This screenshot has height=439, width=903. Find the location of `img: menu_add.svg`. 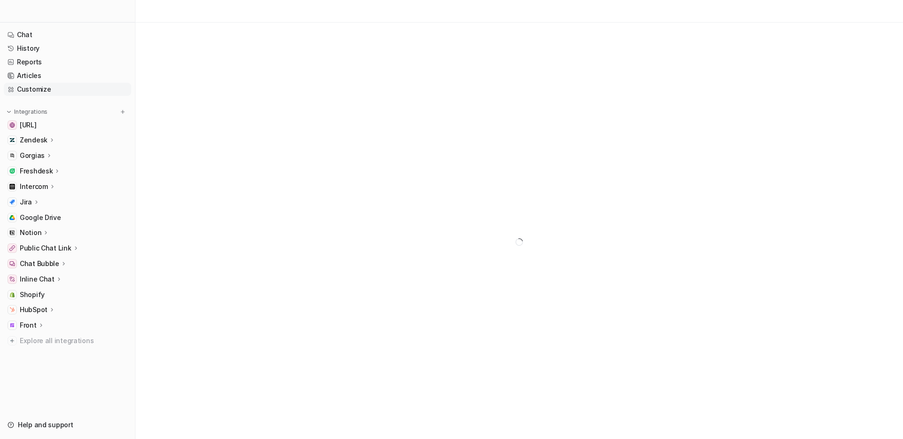

img: menu_add.svg is located at coordinates (123, 112).